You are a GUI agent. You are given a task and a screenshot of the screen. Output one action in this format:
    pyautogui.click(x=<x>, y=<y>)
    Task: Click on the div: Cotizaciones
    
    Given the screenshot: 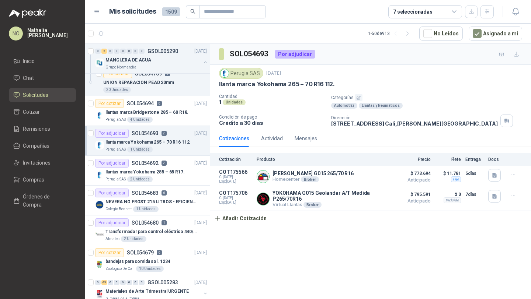 What is the action you would take?
    pyautogui.click(x=234, y=139)
    